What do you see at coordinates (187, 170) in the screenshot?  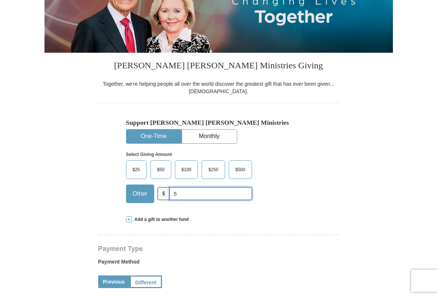 I see `span: $100` at bounding box center [187, 170].